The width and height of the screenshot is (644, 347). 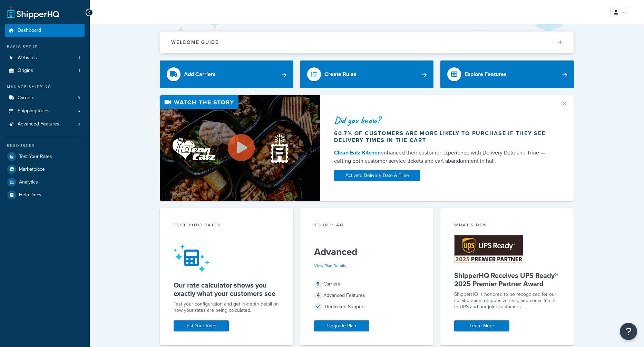 What do you see at coordinates (367, 75) in the screenshot?
I see `a: Create Rules` at bounding box center [367, 75].